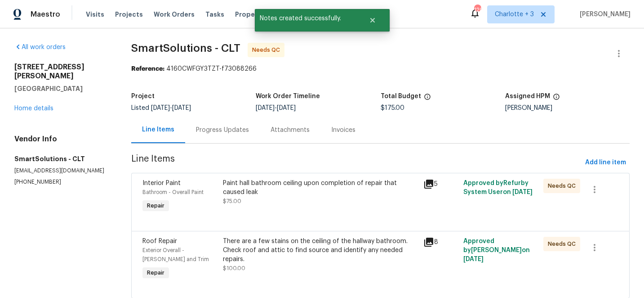  What do you see at coordinates (514, 14) in the screenshot?
I see `span: Charlotte + 3` at bounding box center [514, 14].